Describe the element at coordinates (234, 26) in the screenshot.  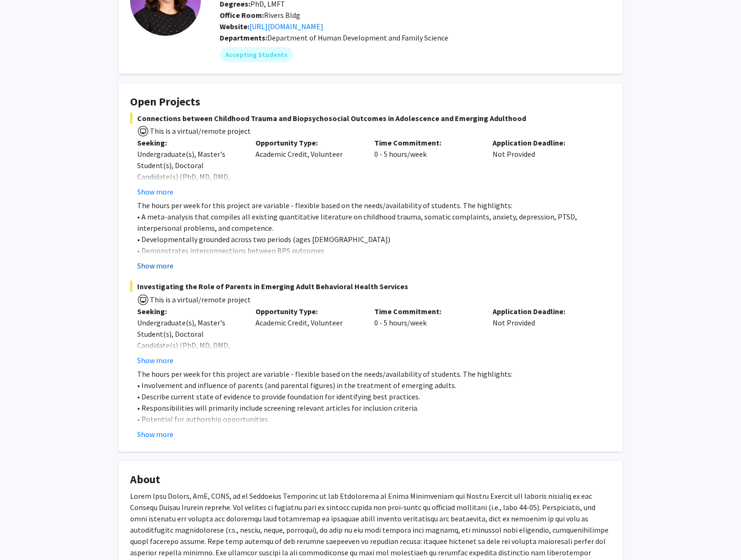
I see `b: Website:` at that location.